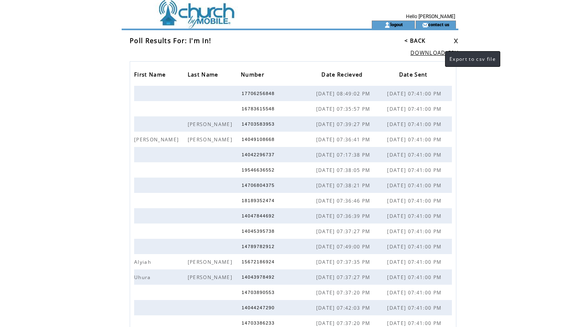  What do you see at coordinates (397, 24) in the screenshot?
I see `a: logout` at bounding box center [397, 24].